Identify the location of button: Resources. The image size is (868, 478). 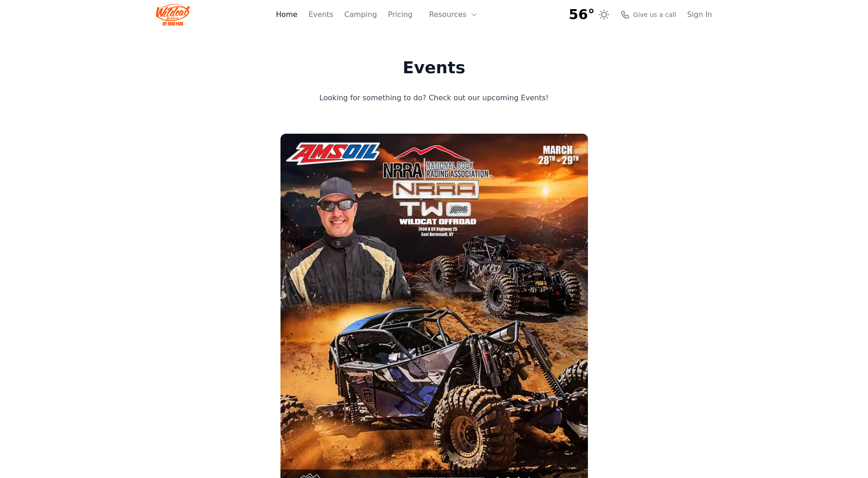
(453, 15).